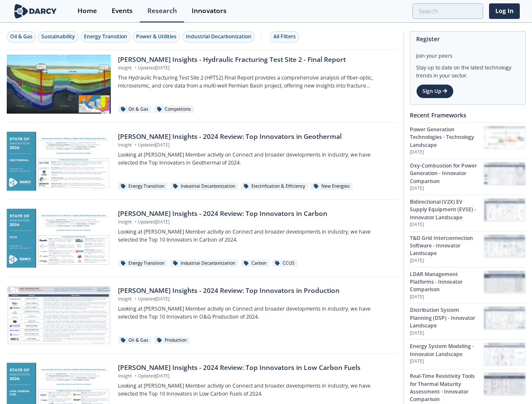 The width and height of the screenshot is (532, 404). I want to click on p: The Hydraulic Fracturing Test Site 2 (HFTS2) Final Report provides a comprehensive analysis of fi..., so click(254, 81).